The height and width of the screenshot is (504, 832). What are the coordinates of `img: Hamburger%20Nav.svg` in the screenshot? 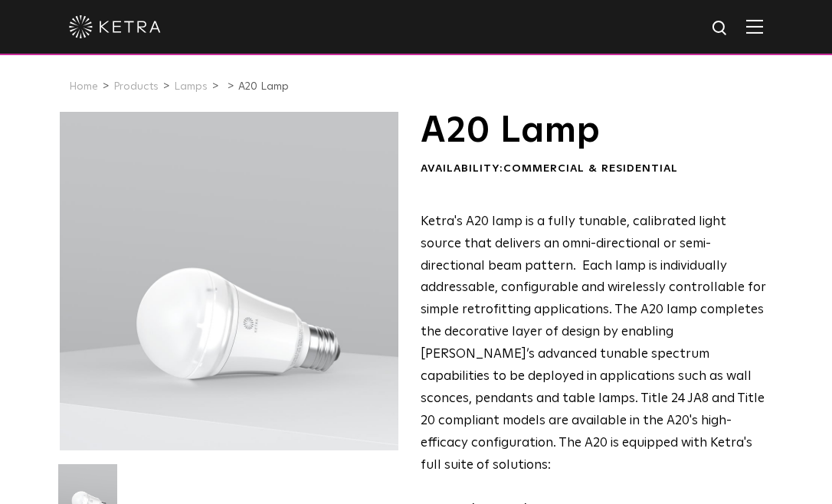 It's located at (755, 26).